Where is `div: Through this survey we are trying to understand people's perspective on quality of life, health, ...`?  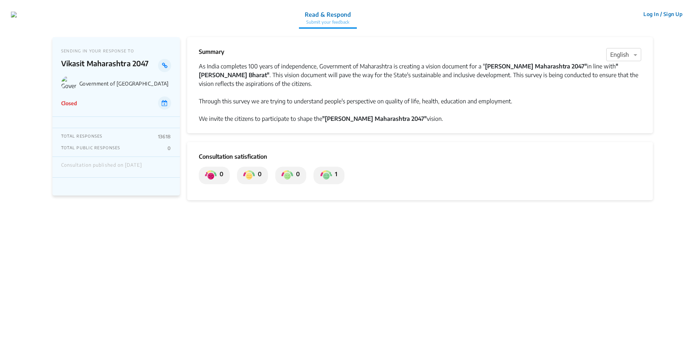 div: Through this survey we are trying to understand people's perspective on quality of life, health, ... is located at coordinates (420, 101).